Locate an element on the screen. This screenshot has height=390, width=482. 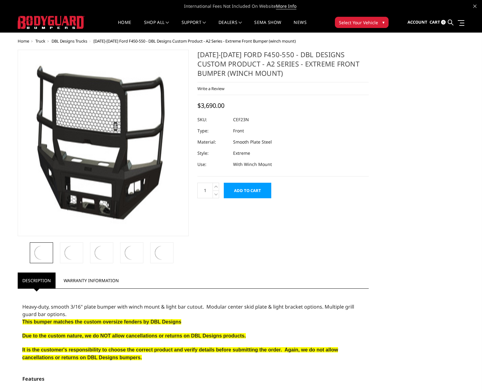
a: SEMA Show is located at coordinates (268, 26).